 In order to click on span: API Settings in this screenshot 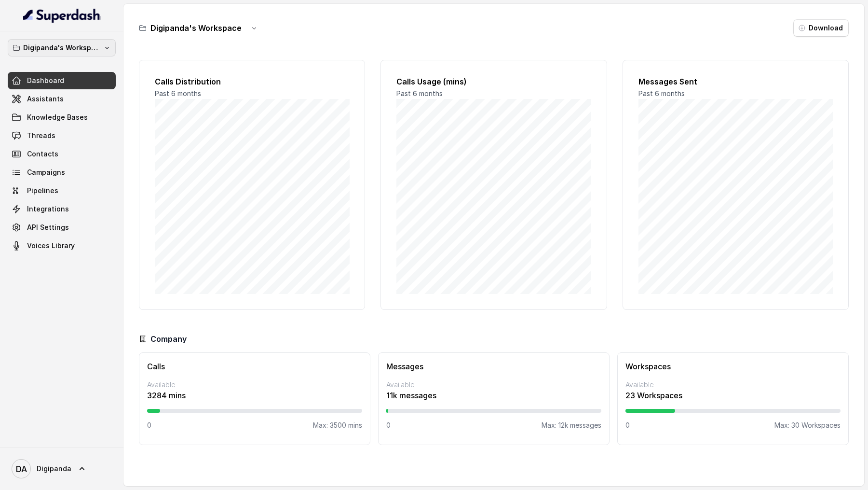, I will do `click(48, 227)`.